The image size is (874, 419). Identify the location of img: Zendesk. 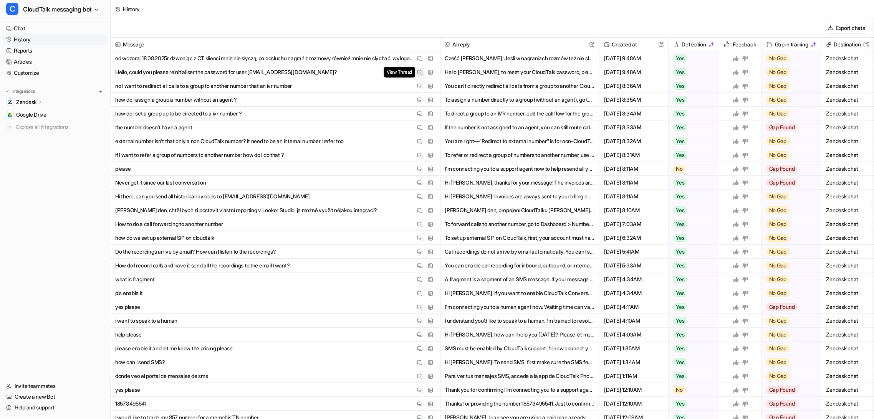
(10, 102).